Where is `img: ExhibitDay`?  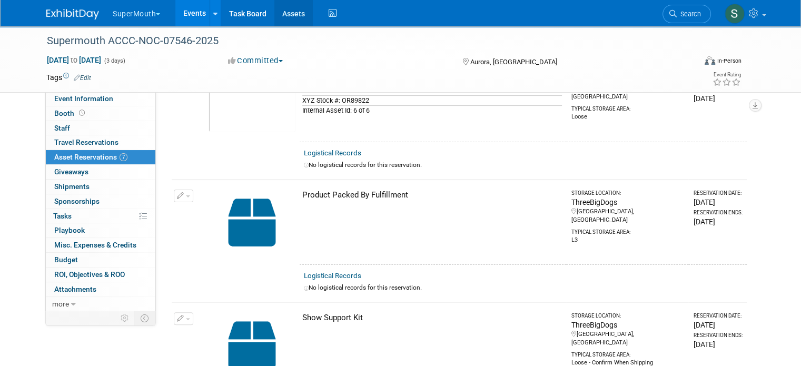 img: ExhibitDay is located at coordinates (73, 14).